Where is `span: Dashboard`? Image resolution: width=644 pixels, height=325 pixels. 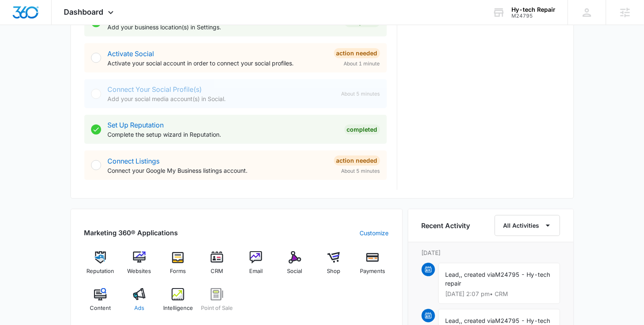
span: Dashboard is located at coordinates (84, 12).